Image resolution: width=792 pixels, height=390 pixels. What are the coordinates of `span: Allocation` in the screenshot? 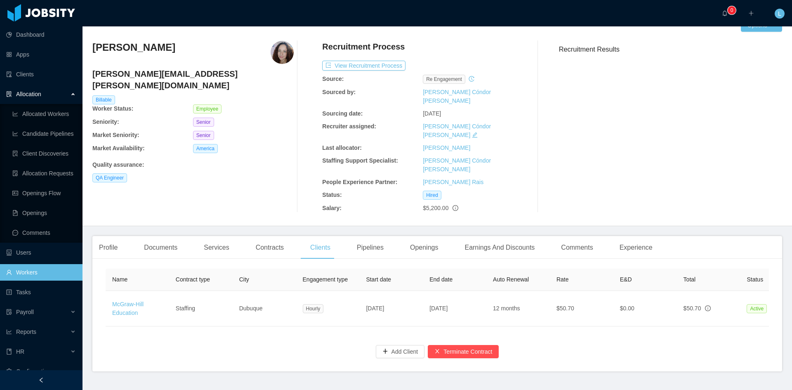 It's located at (28, 94).